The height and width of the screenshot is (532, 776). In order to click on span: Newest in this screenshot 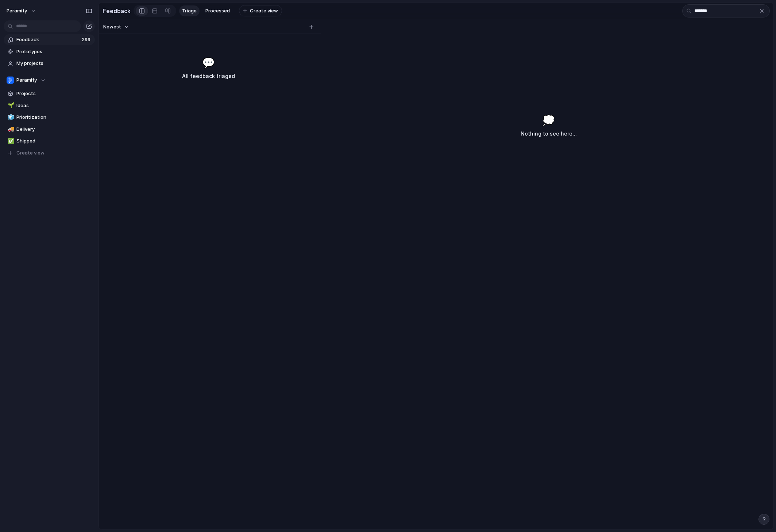, I will do `click(111, 27)`.